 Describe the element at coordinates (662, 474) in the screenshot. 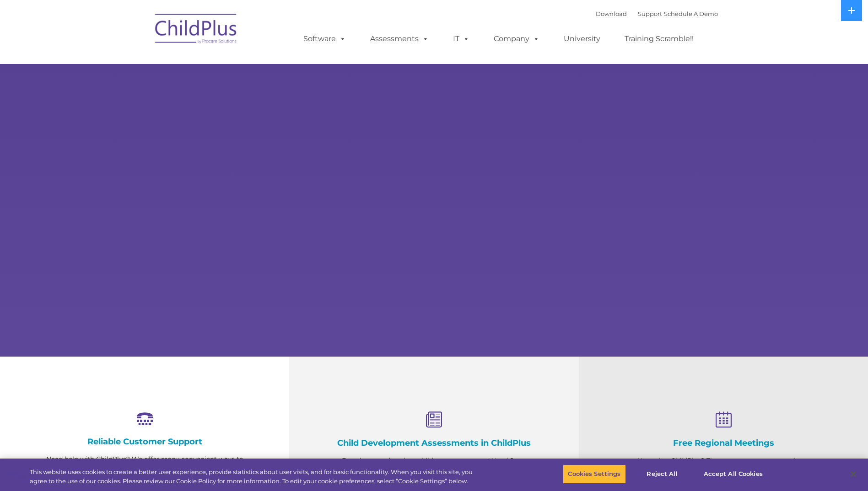

I see `button: Reject All` at that location.